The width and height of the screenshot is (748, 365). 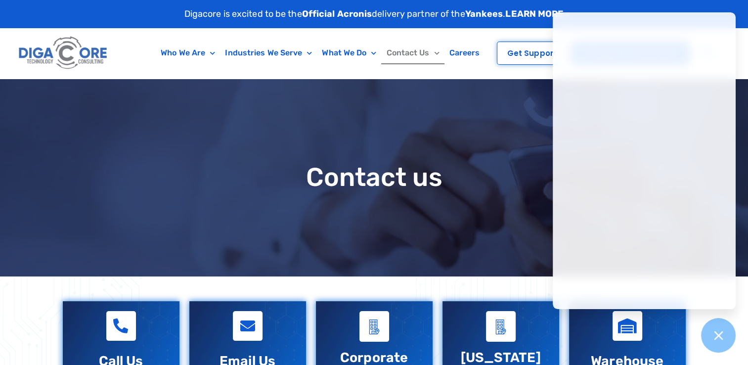 I want to click on a: Careers, so click(x=465, y=53).